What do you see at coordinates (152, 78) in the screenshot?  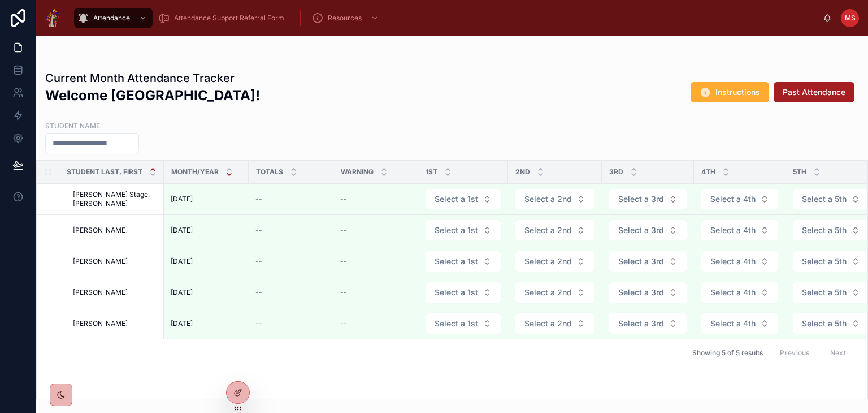 I see `h1: Current Month Attendance Tracker` at bounding box center [152, 78].